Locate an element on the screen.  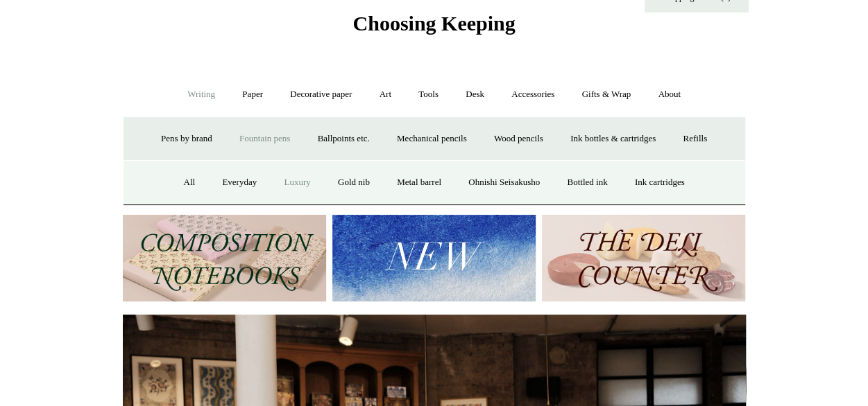
a: Decorative paper is located at coordinates (320, 94).